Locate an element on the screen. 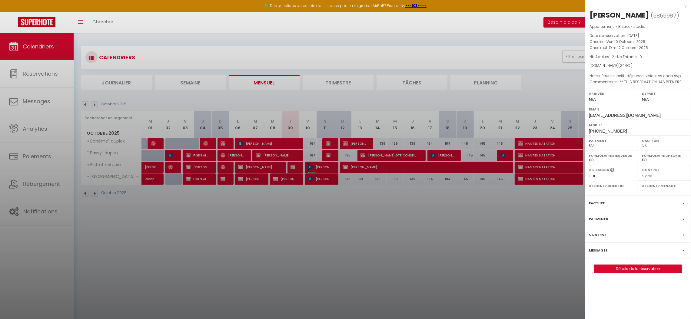 This screenshot has width=691, height=319. label: Paiements is located at coordinates (598, 219).